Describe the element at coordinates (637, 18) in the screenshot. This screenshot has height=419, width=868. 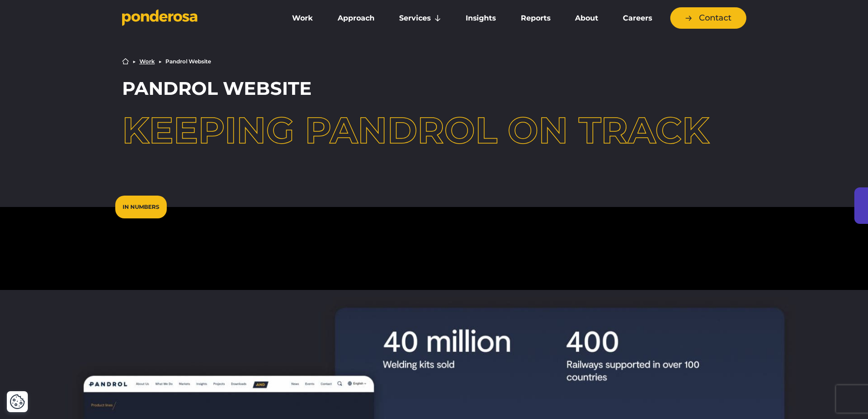
I see `a: Careers` at that location.